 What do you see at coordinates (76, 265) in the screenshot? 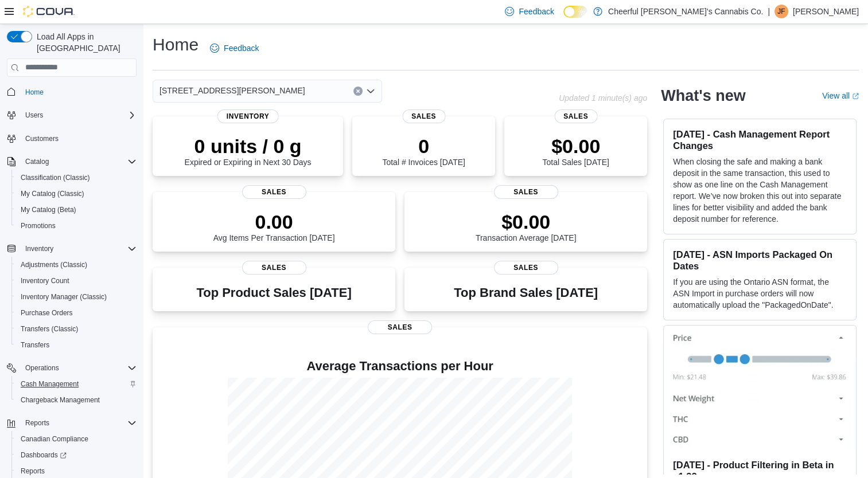
I see `button: Adjustments (Classic)` at bounding box center [76, 265].